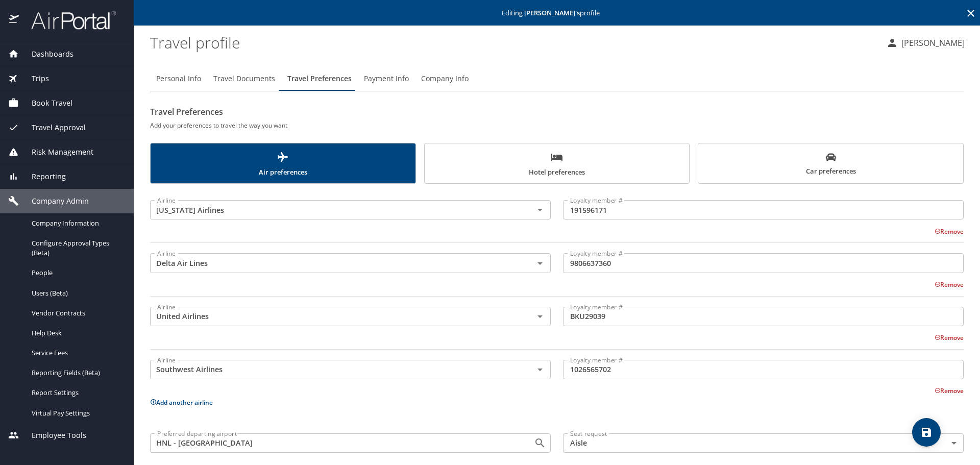 The image size is (980, 465). I want to click on span: Payment Info, so click(387, 78).